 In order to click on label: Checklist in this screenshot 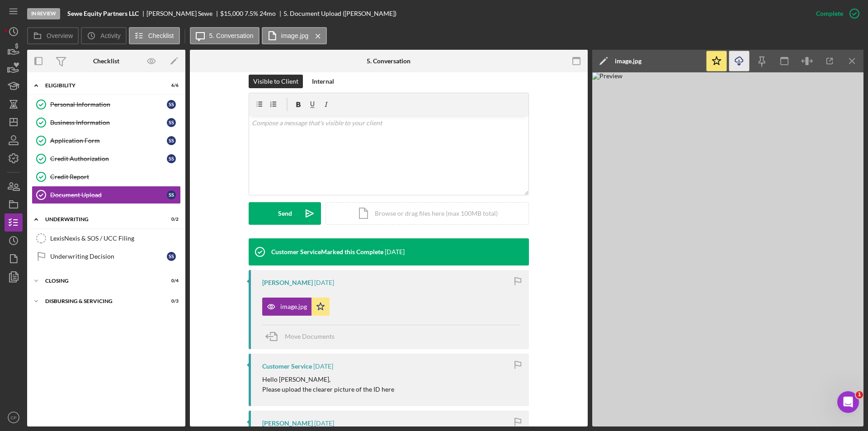, I will do `click(161, 36)`.